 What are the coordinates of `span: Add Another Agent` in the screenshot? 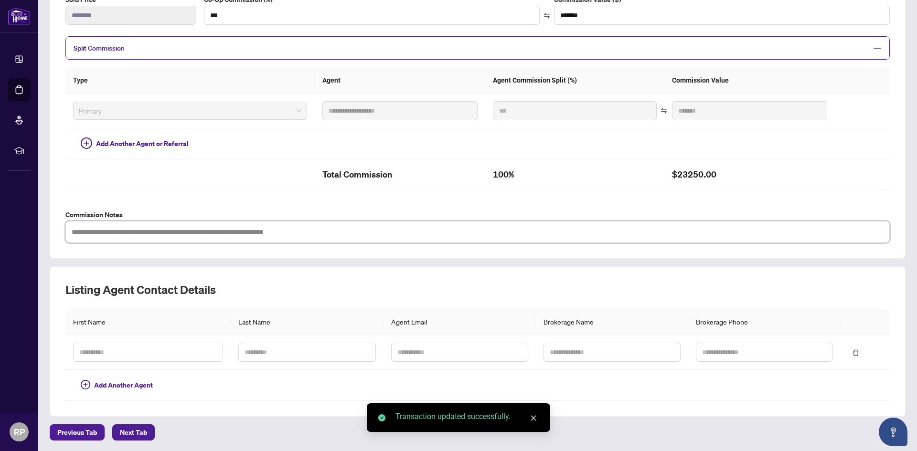 It's located at (123, 385).